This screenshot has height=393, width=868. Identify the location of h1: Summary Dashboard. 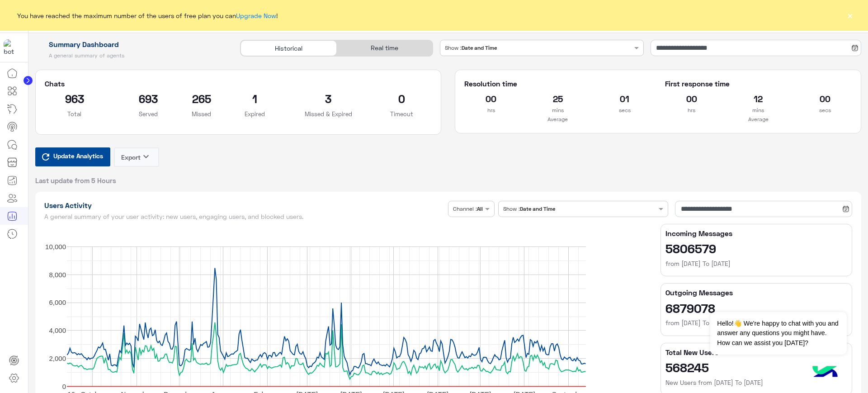
(132, 44).